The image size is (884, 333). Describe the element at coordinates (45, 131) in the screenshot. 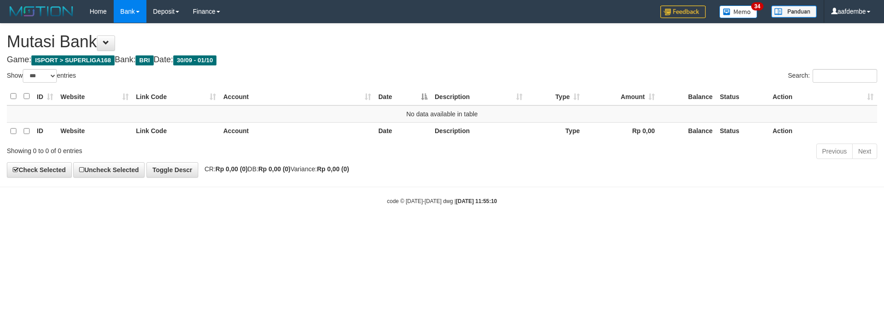

I see `th: ID` at that location.